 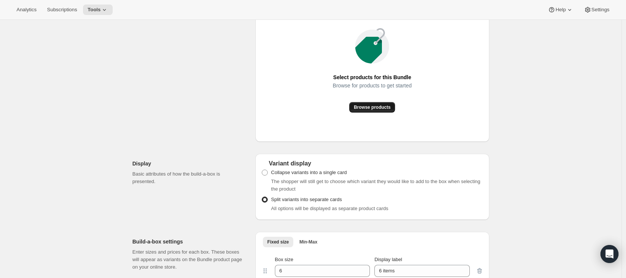 What do you see at coordinates (372, 107) in the screenshot?
I see `button: Browse products` at bounding box center [372, 107].